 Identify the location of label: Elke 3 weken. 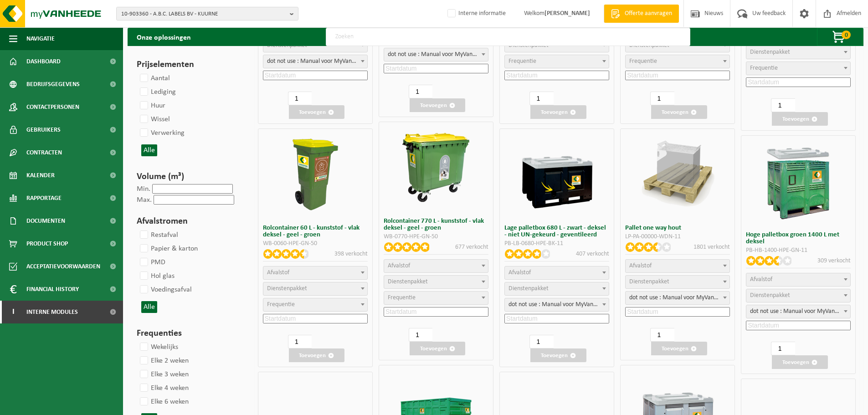
(163, 375).